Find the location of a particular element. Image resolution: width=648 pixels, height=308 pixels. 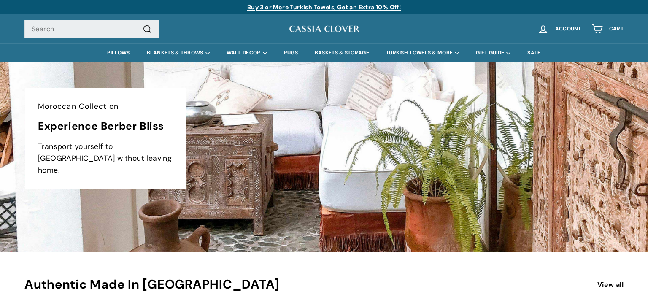

a: Buy 3 or More Turkish Towels, Get an Extra 10% Off! is located at coordinates (324, 7).